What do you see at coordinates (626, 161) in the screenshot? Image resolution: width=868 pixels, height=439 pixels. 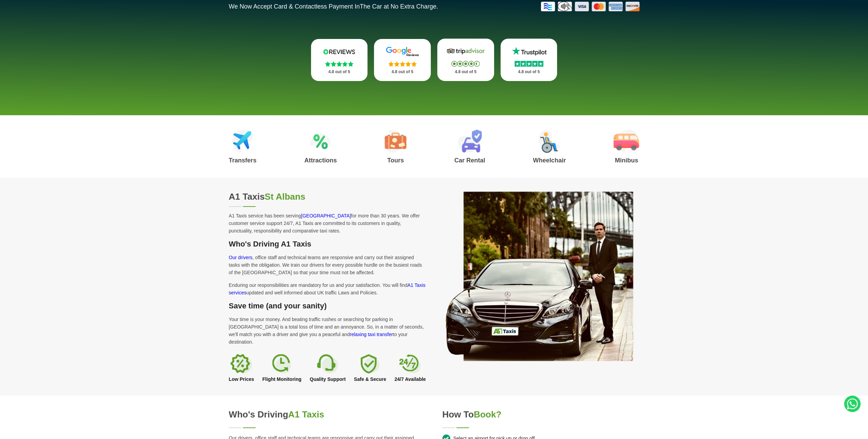 I see `h3: Minibus` at bounding box center [626, 161].